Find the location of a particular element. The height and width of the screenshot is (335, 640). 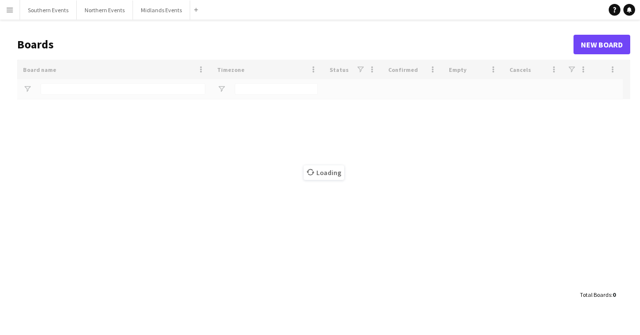

button: Northern Events is located at coordinates (105, 10).